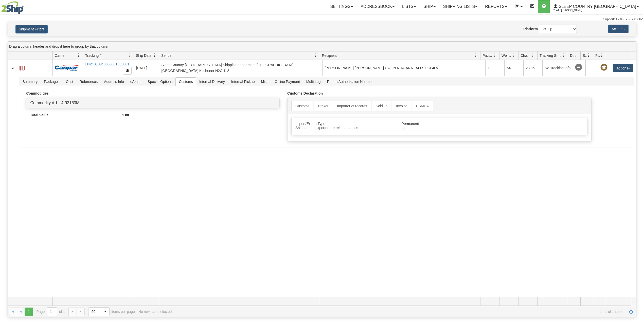  I want to click on span: References, so click(89, 82).